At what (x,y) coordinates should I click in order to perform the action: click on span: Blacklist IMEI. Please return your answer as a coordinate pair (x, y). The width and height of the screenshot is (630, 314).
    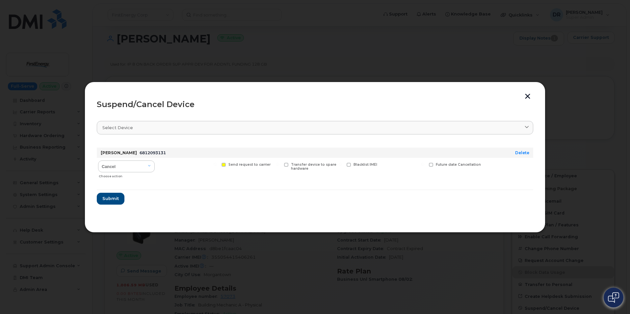
    Looking at the image, I should click on (365, 164).